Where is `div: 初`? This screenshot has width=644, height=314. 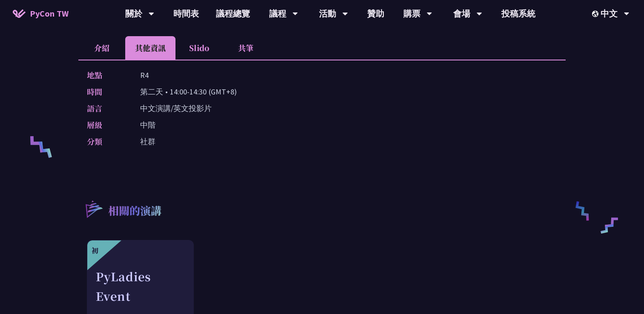 div: 初 is located at coordinates (95, 251).